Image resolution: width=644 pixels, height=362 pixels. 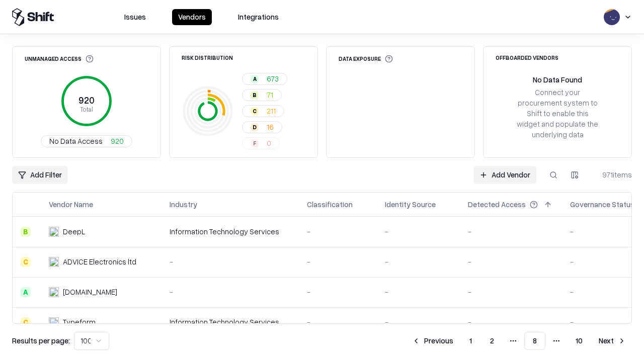 I want to click on button: A673, so click(x=264, y=79).